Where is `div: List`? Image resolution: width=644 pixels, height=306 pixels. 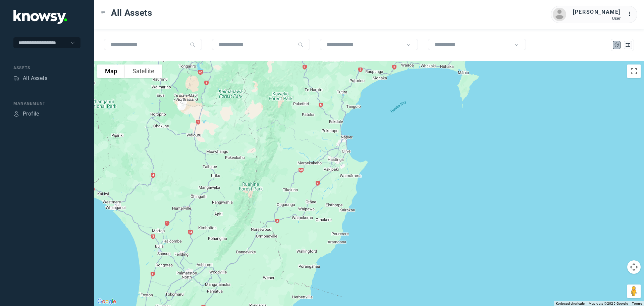
div: List is located at coordinates (628, 45).